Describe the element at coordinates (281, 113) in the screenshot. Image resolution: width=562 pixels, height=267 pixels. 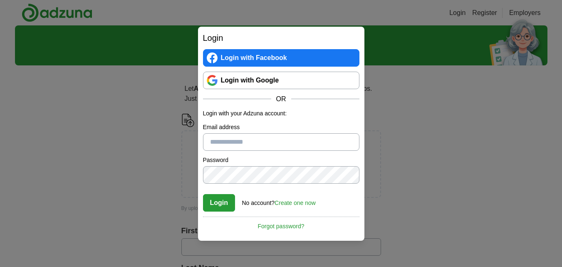
I see `p: Login with your Adzuna account:` at that location.